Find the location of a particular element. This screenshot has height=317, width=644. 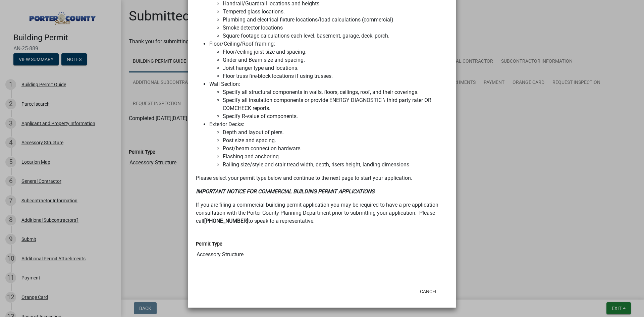

li: Specify R-value of components. is located at coordinates (335, 117).